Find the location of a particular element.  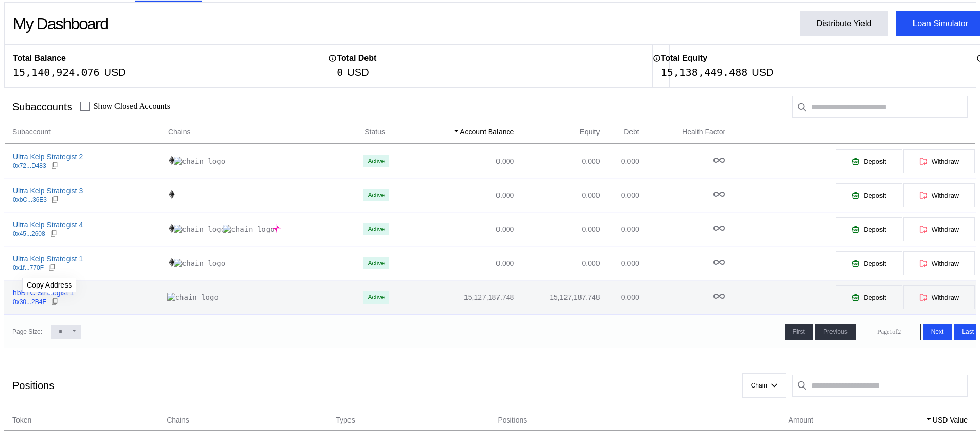

div: Ultra Kelp Strategist 1 is located at coordinates (48, 259).